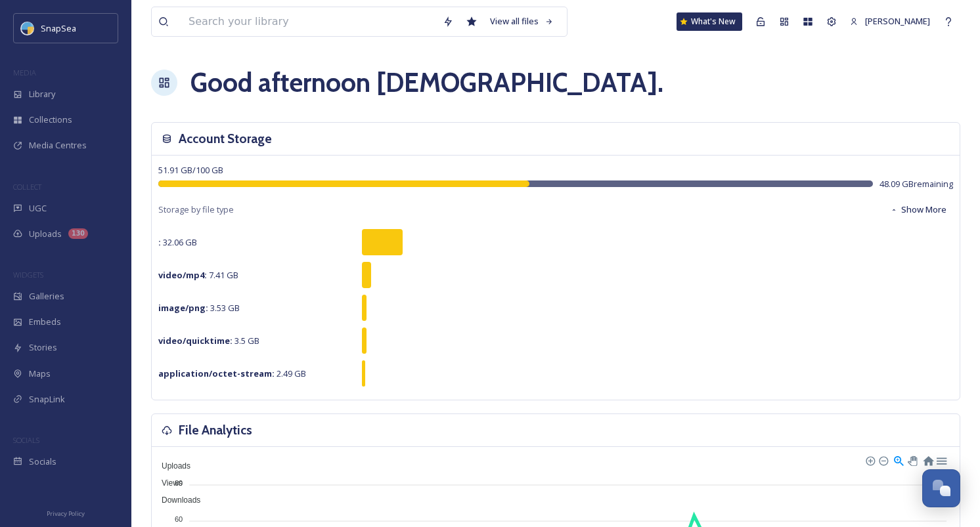  I want to click on span: WIDGETS, so click(29, 275).